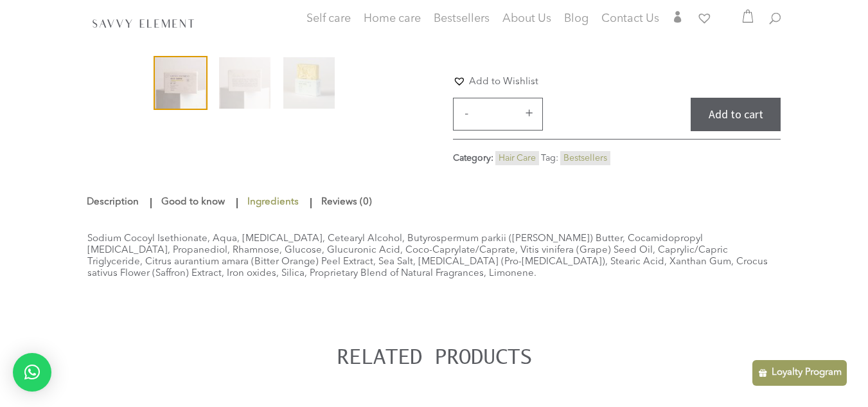 This screenshot has width=868, height=407. Describe the element at coordinates (504, 81) in the screenshot. I see `span: Add to Wishlist` at that location.